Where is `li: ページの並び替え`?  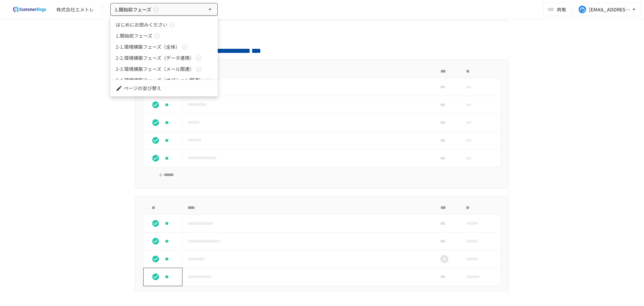 li: ページの並び替え is located at coordinates (164, 88).